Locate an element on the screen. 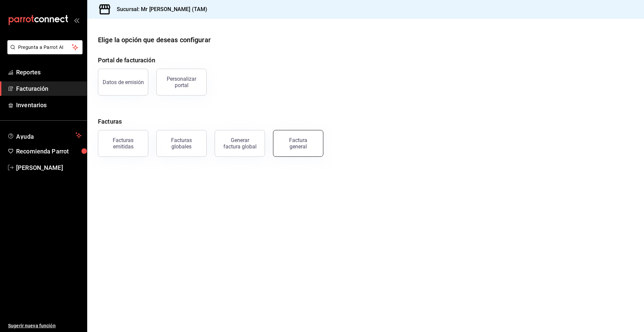 The height and width of the screenshot is (332, 644). span: Recomienda Parrot is located at coordinates (49, 151).